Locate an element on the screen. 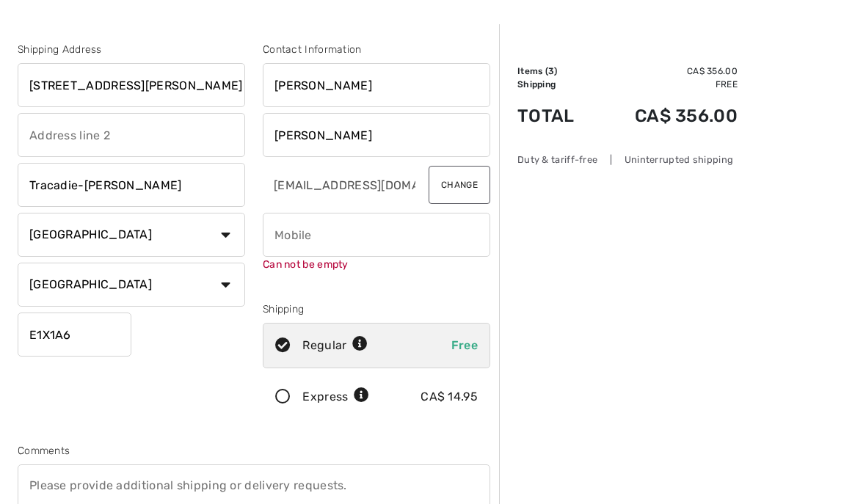 This screenshot has height=504, width=866. td: Shipping is located at coordinates (556, 84).